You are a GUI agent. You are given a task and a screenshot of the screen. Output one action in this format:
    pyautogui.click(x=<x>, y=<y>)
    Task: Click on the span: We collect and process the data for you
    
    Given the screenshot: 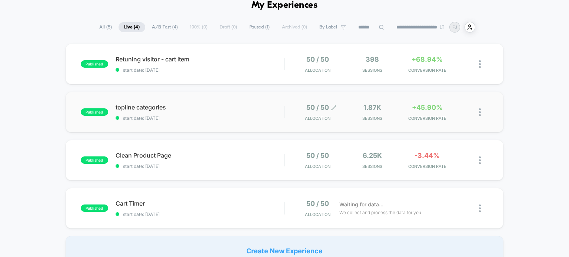 What is the action you would take?
    pyautogui.click(x=380, y=213)
    